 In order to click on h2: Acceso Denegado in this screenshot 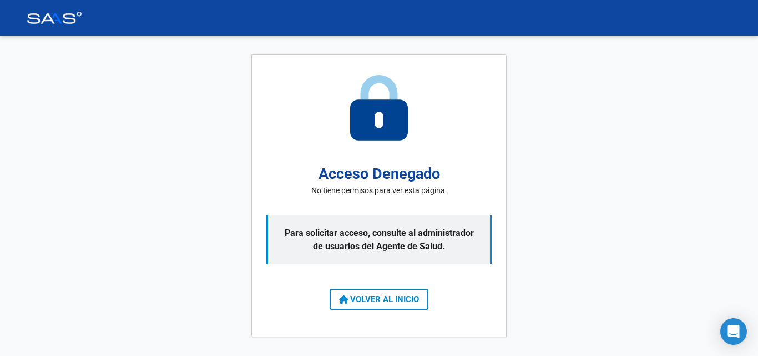, I will do `click(379, 174)`.